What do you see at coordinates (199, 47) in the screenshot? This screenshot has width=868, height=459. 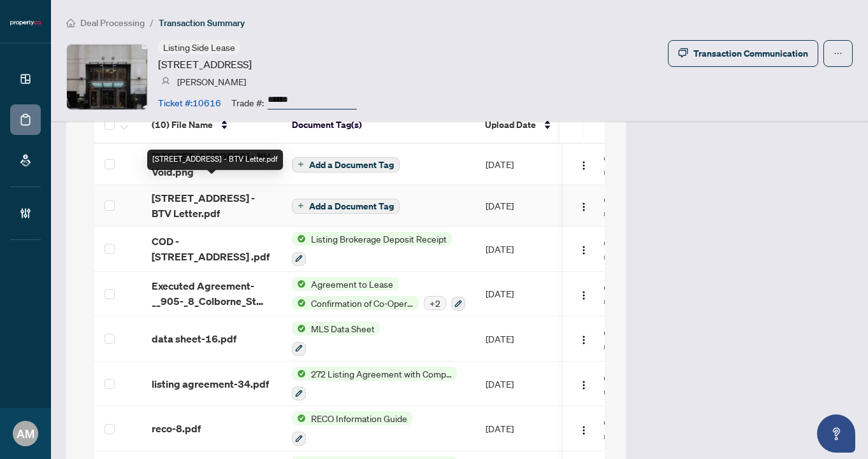 I see `span: Listing Side Lease` at bounding box center [199, 47].